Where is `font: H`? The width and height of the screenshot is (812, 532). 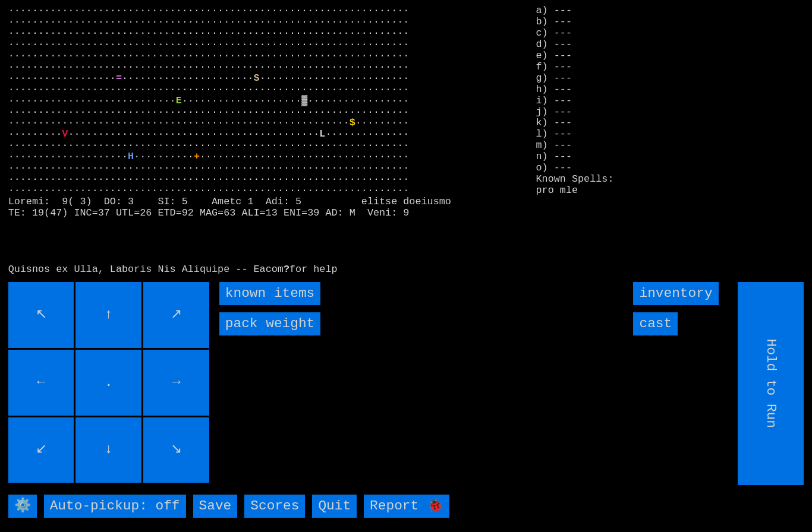
font: H is located at coordinates (131, 156).